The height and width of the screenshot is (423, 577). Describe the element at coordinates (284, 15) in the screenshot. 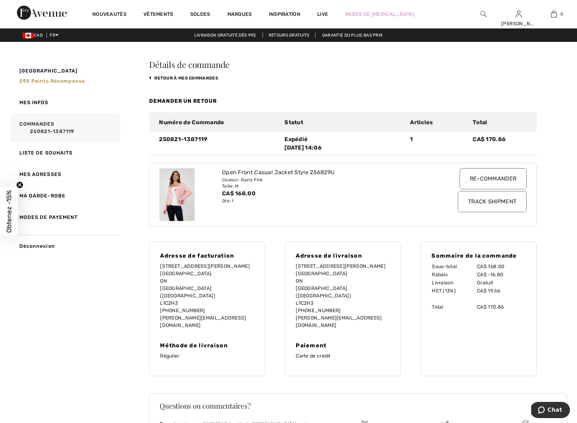

I see `span: Inspiration` at that location.